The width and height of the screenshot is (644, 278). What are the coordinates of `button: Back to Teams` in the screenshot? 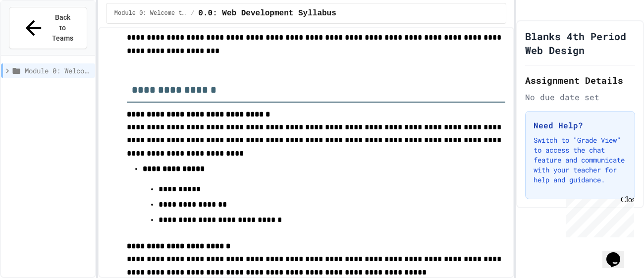 It's located at (48, 28).